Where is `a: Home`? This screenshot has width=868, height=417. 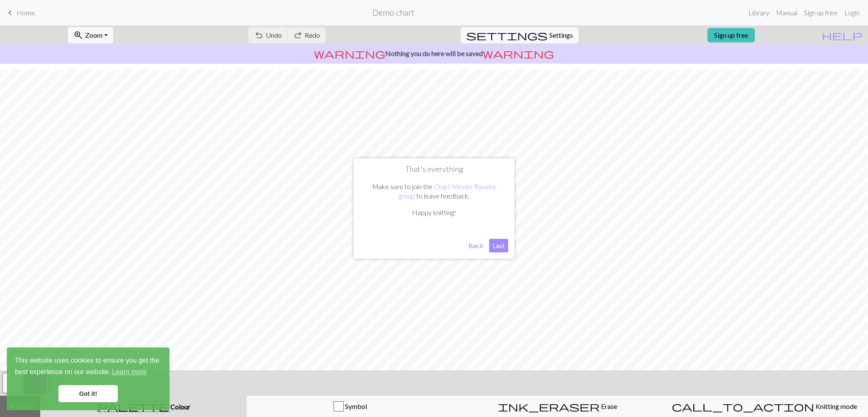
a: Home is located at coordinates (20, 13).